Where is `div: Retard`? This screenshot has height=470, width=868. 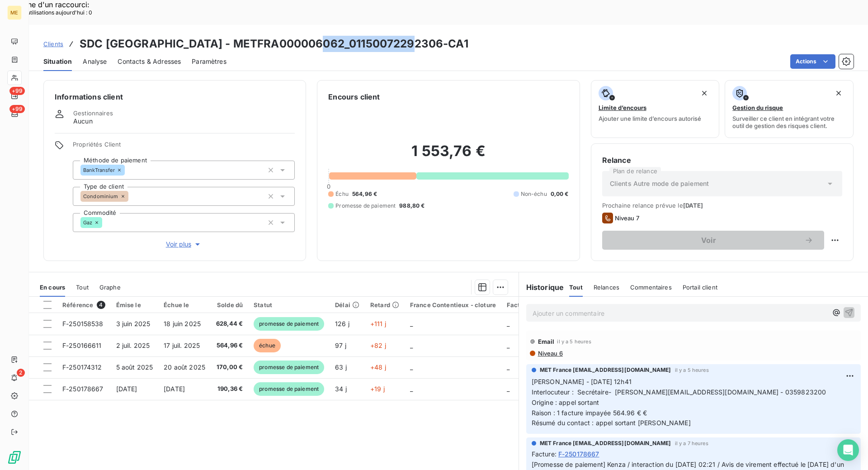
div: Retard is located at coordinates (385, 305).